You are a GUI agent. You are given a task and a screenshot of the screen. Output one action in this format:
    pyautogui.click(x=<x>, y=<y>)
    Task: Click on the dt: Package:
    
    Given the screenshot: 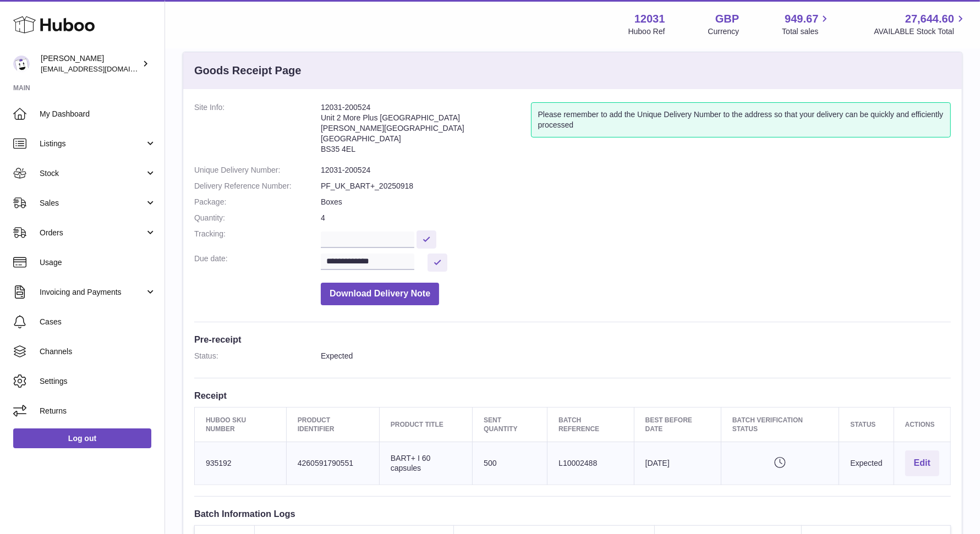 What is the action you would take?
    pyautogui.click(x=258, y=202)
    